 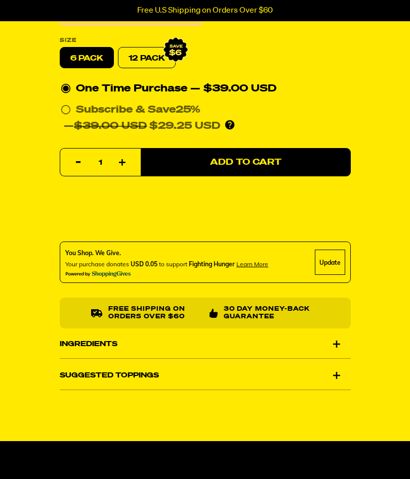 I want to click on span: Fighting Hunger, so click(x=211, y=264).